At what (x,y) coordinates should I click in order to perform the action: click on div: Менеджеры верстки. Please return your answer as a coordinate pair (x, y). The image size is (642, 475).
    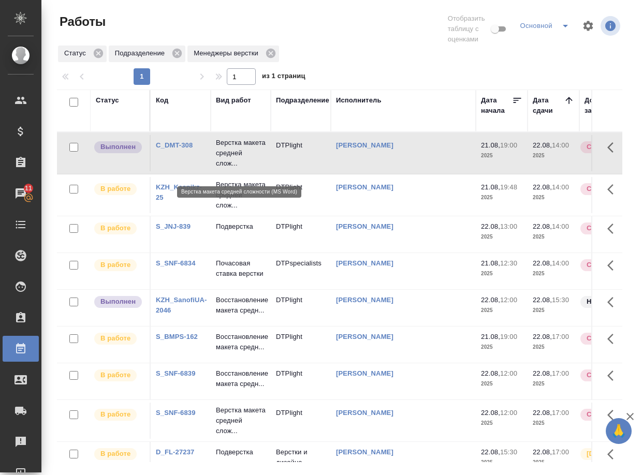
    Looking at the image, I should click on (233, 54).